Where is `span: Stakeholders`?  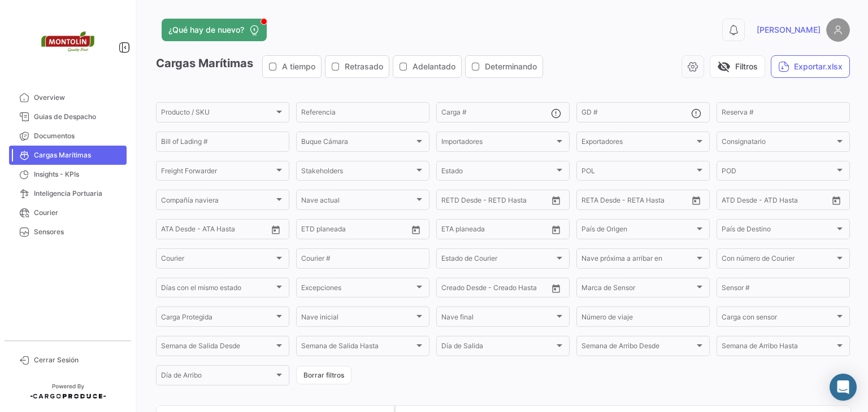
span: Stakeholders is located at coordinates (358, 173).